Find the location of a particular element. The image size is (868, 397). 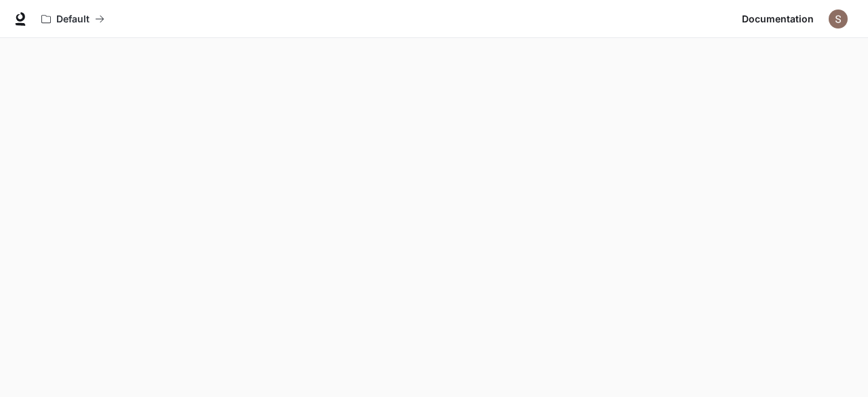

p: Default is located at coordinates (73, 19).